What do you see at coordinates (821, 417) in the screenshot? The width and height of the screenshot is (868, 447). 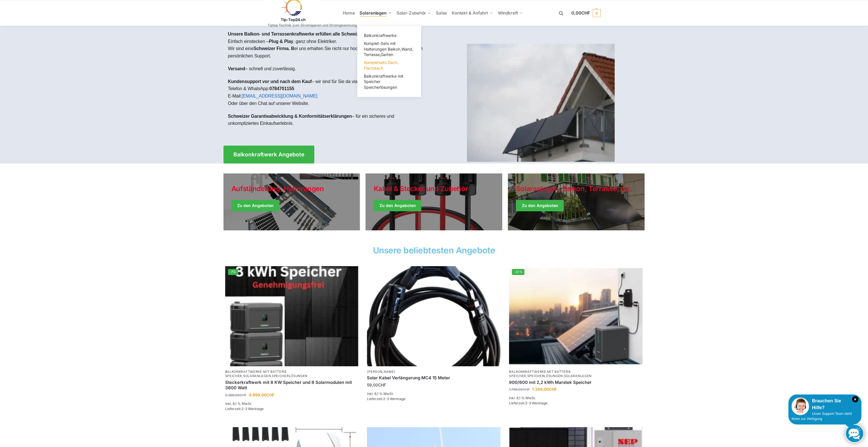 I see `span: Unser Support-Team steht Ihnen zur Verfügung` at bounding box center [821, 417].